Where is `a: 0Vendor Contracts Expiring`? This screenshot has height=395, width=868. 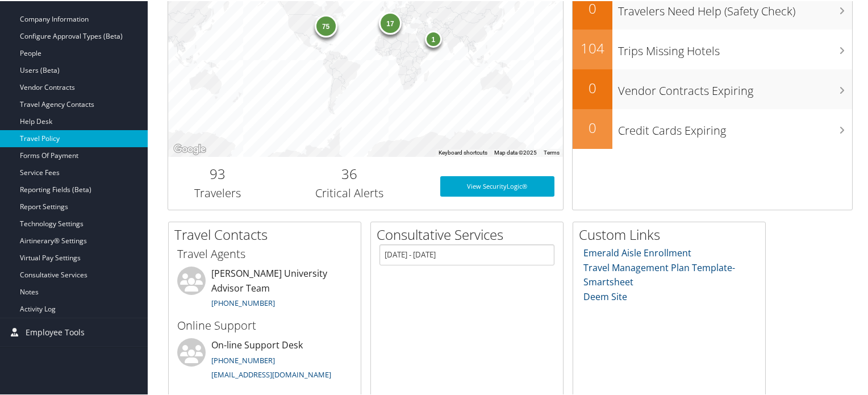 a: 0Vendor Contracts Expiring is located at coordinates (713, 88).